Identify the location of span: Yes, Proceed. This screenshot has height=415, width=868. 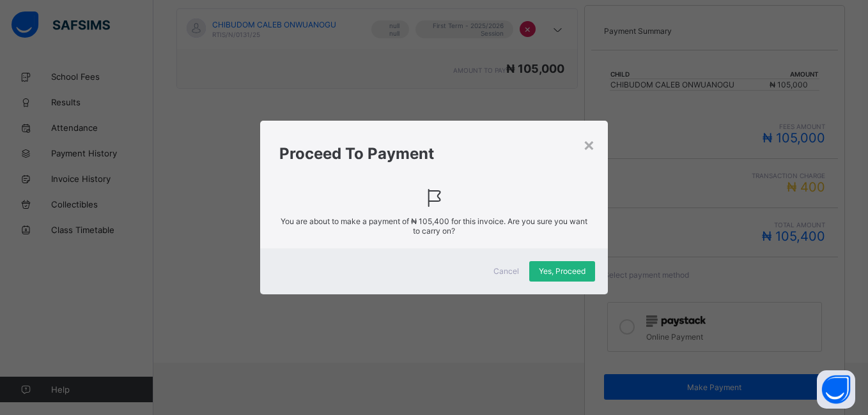
(562, 271).